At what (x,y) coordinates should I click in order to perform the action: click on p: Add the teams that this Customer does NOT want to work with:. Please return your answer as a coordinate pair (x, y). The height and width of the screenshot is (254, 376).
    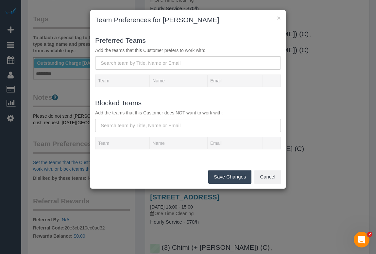
    Looking at the image, I should click on (188, 113).